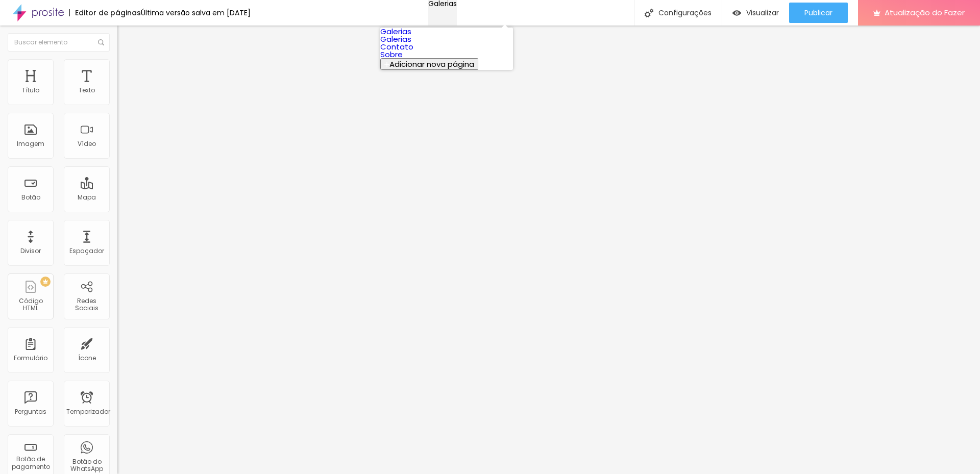 The image size is (980, 474). What do you see at coordinates (391, 54) in the screenshot?
I see `a: Sobre` at bounding box center [391, 54].